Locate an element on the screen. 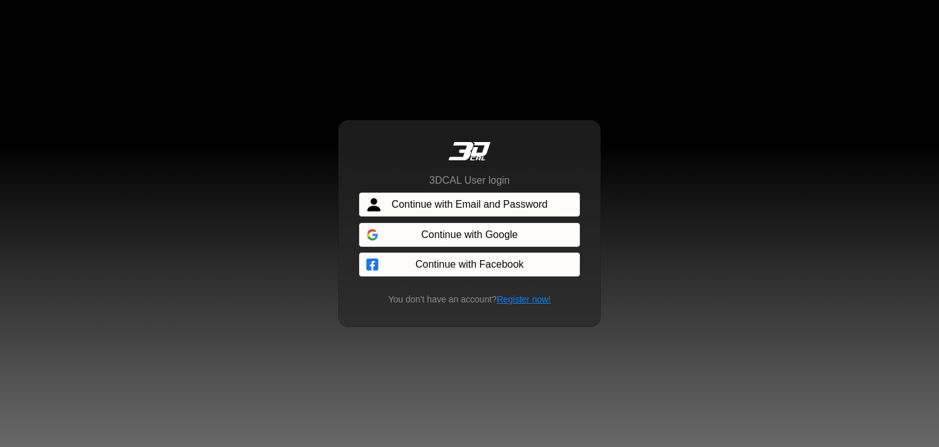 The image size is (939, 447). a: Register now! is located at coordinates (524, 299).